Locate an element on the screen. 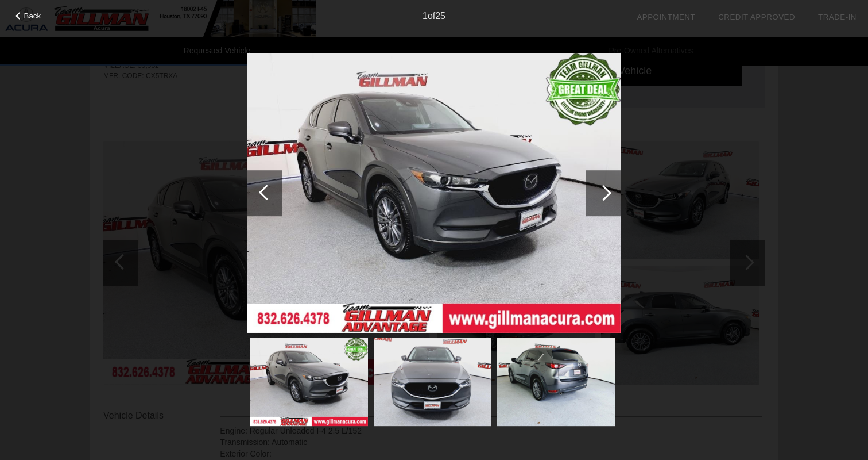  a: Credit Approved is located at coordinates (757, 16).